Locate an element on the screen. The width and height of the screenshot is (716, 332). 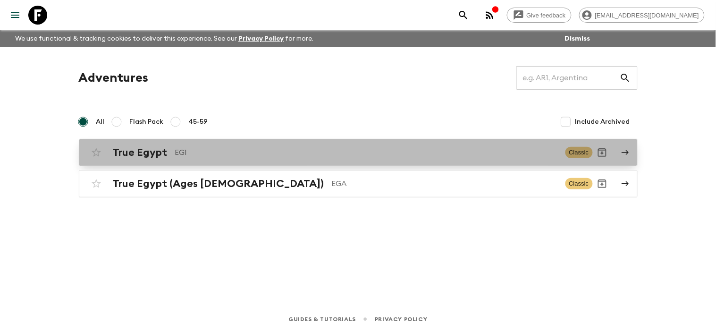
p: EGA is located at coordinates (444, 184).